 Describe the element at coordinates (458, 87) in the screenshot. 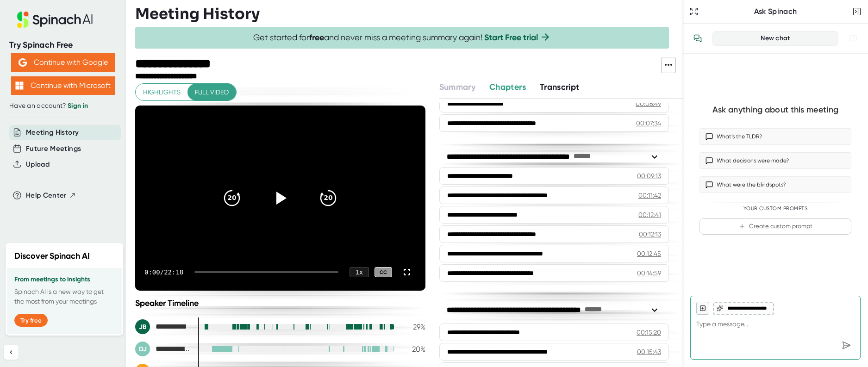

I see `button: Summary` at that location.